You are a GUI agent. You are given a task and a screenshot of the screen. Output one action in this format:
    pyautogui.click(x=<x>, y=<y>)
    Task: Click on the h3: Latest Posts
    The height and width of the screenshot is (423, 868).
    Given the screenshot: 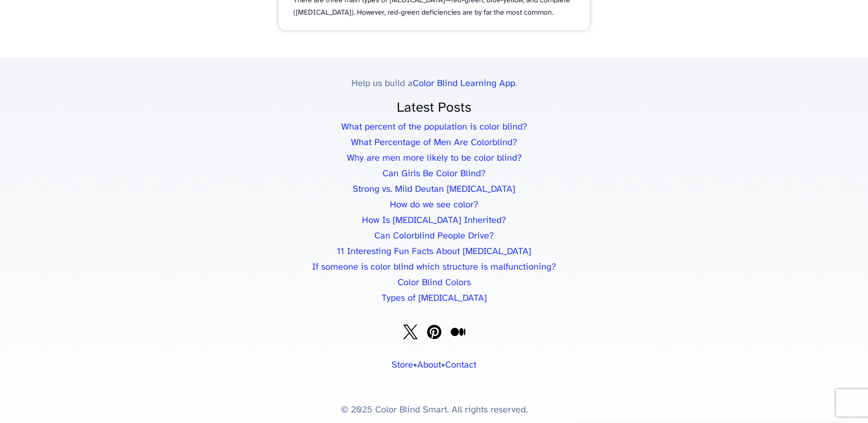 What is the action you would take?
    pyautogui.click(x=434, y=108)
    